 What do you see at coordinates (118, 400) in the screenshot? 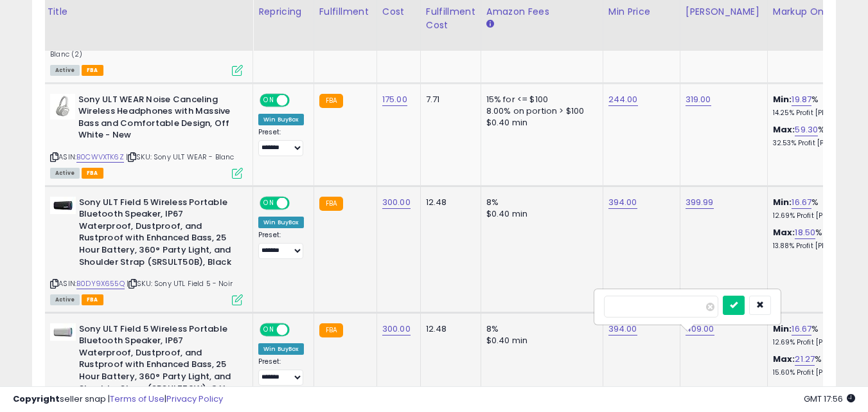
I see `div: seller snap | |` at bounding box center [118, 400].